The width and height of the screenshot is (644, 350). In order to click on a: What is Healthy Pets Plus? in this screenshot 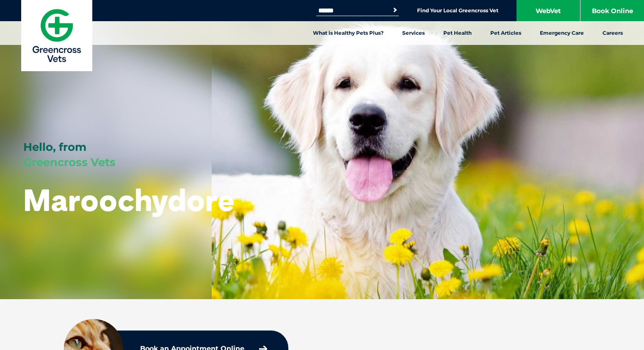, I will do `click(348, 33)`.